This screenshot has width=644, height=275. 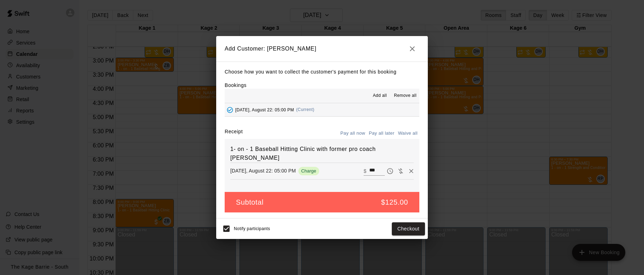 What do you see at coordinates (411, 171) in the screenshot?
I see `button: Remove` at bounding box center [411, 171].